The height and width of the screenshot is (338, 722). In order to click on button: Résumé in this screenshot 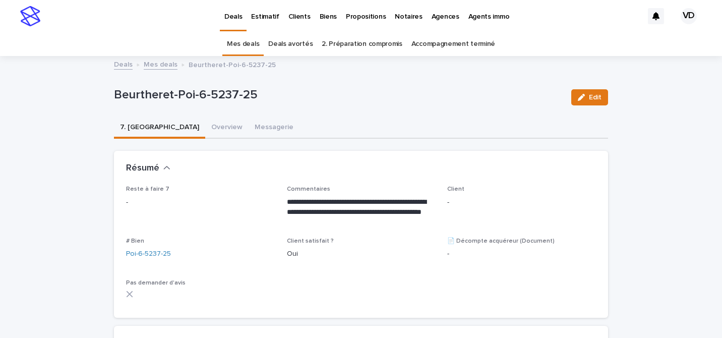, I will do `click(148, 168)`.